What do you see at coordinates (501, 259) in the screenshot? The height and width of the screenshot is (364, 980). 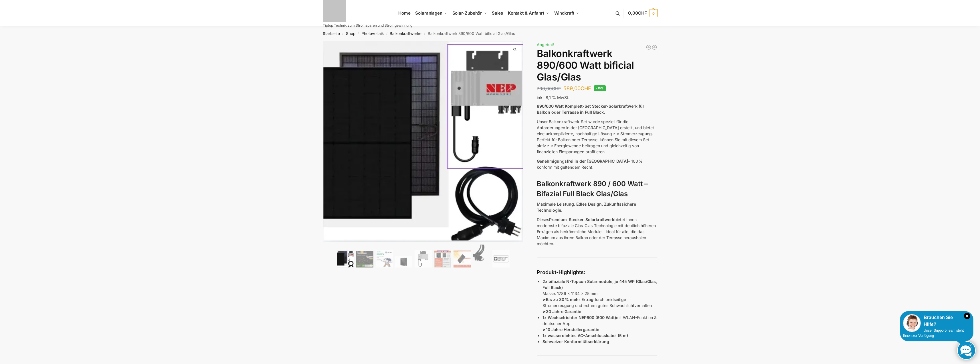 I see `img: Balkonkraftwerk 890/600 Watt bificial Glas/Glas – Bild 9` at bounding box center [501, 259].